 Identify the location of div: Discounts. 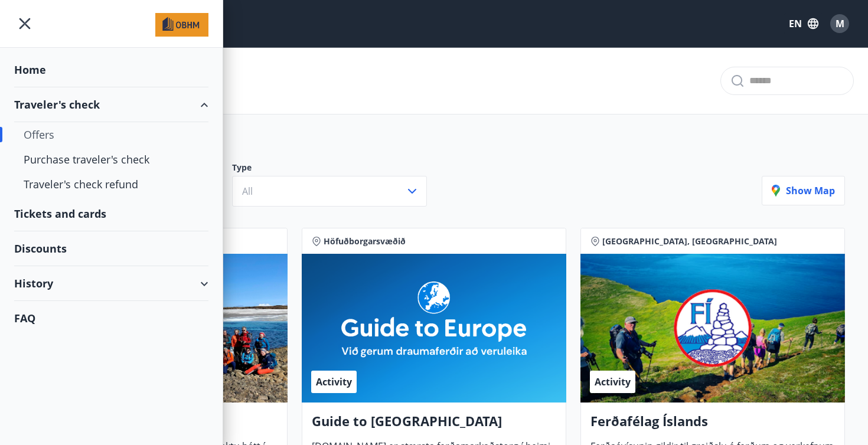
(111, 249).